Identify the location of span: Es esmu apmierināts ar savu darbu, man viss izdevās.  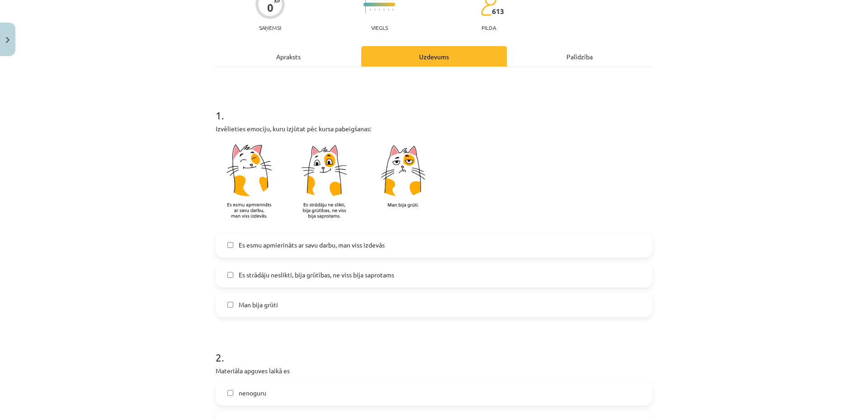
(312, 245).